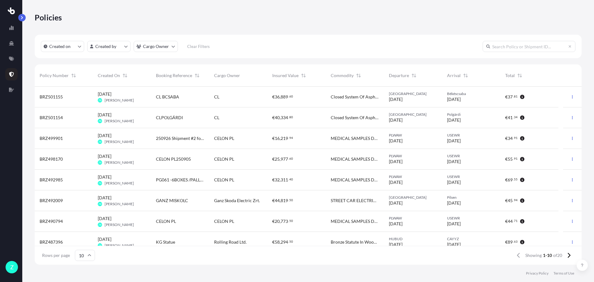 The width and height of the screenshot is (594, 282). Describe the element at coordinates (548, 255) in the screenshot. I see `span: 1-10` at that location.